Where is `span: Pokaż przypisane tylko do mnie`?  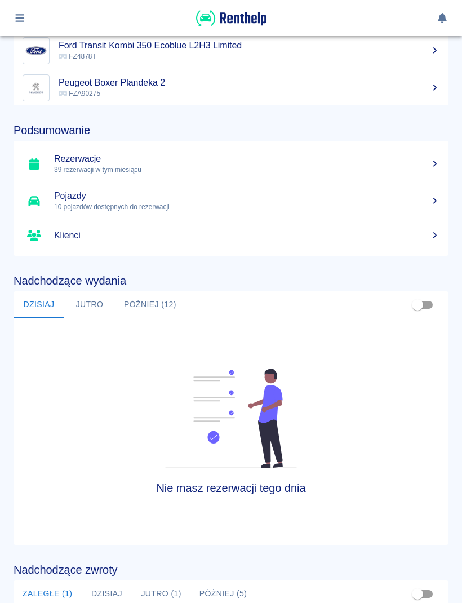
span: Pokaż przypisane tylko do mnie is located at coordinates (418, 305).